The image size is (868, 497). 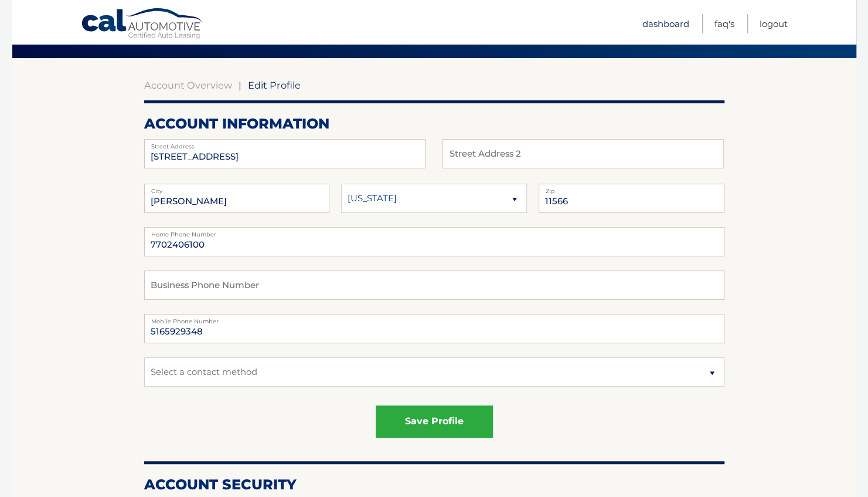 What do you see at coordinates (435, 232) in the screenshot?
I see `label: Home Phone Number` at bounding box center [435, 232].